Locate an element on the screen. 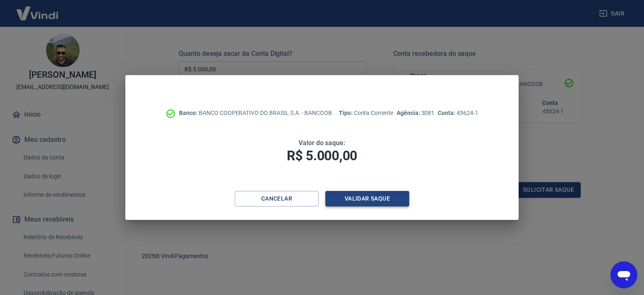 Image resolution: width=644 pixels, height=295 pixels. span: Tipo: is located at coordinates (346, 113).